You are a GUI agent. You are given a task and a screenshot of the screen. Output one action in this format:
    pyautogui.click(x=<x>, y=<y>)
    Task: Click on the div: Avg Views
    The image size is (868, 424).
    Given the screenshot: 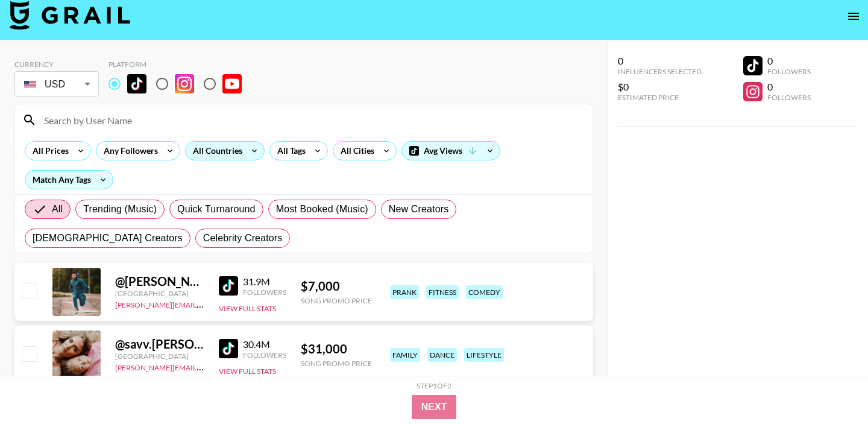 What is the action you would take?
    pyautogui.click(x=451, y=151)
    